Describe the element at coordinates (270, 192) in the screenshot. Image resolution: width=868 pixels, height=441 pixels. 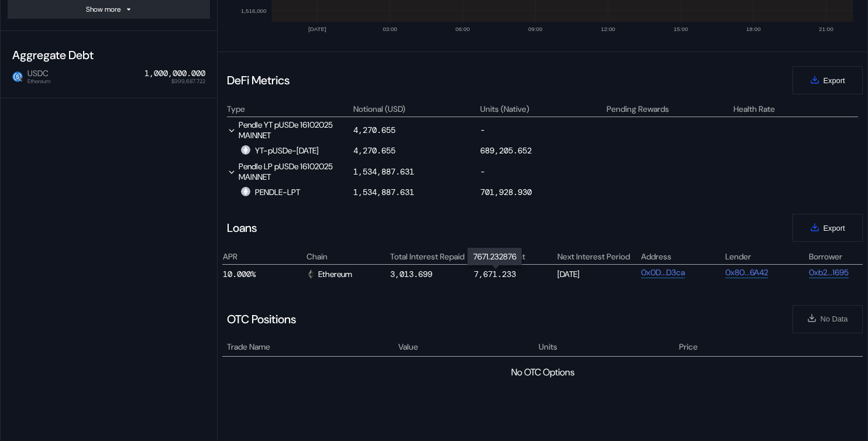
I see `div: PENDLE-LPT` at that location.